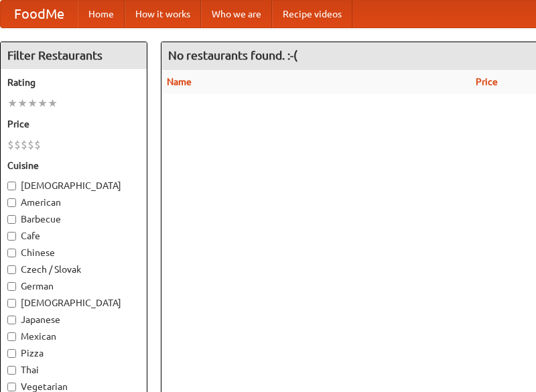  I want to click on input: Pizza, so click(11, 353).